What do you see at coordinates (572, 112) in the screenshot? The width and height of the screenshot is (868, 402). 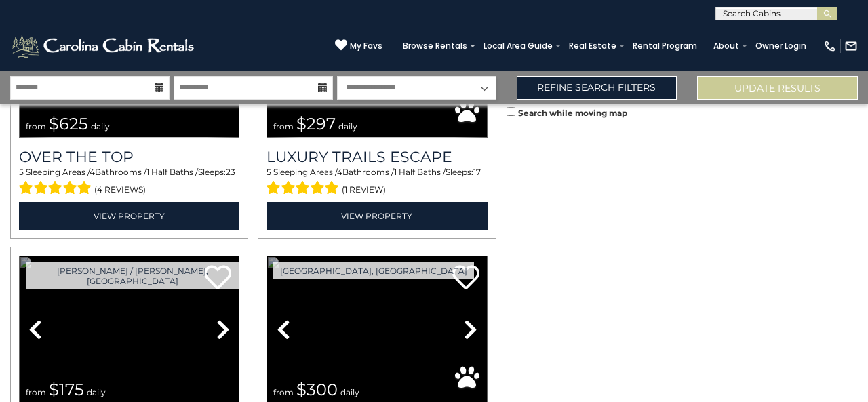 I see `small: Search while moving map` at bounding box center [572, 112].